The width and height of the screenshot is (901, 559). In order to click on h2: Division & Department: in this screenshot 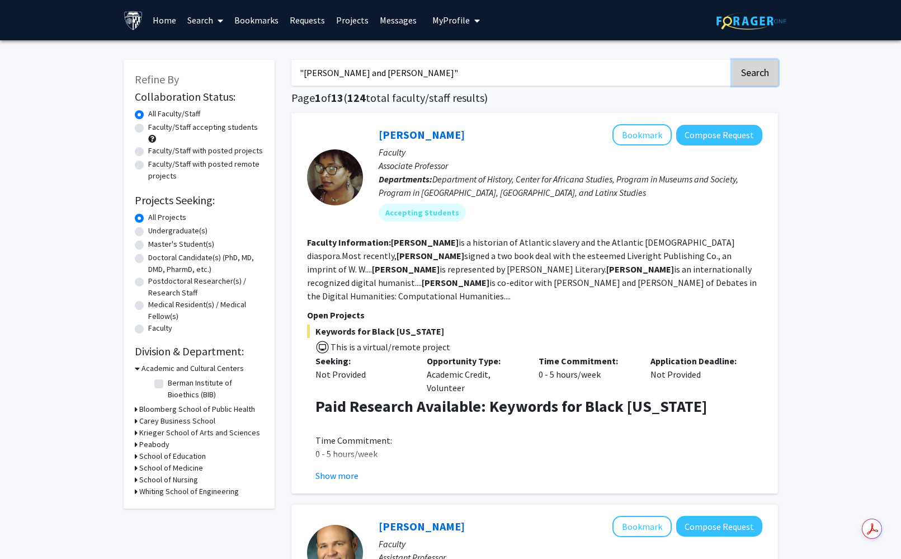, I will do `click(199, 351)`.